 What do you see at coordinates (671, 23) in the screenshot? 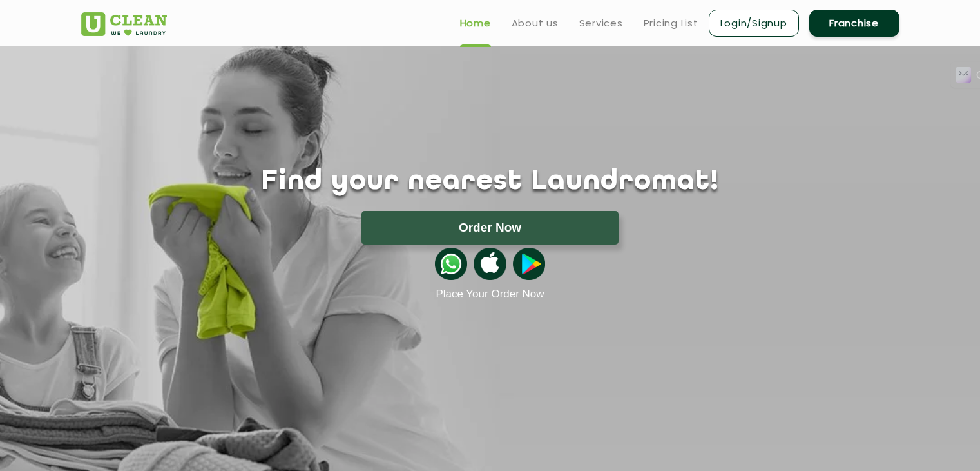
I see `a: Pricing List` at bounding box center [671, 23].